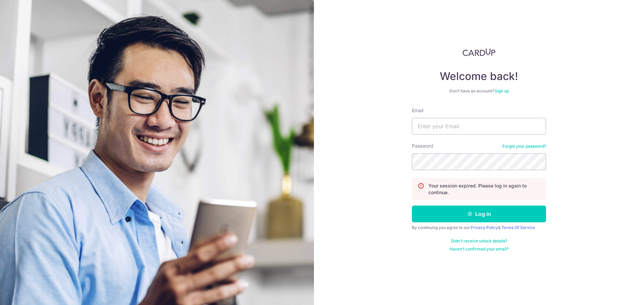 The width and height of the screenshot is (644, 305). What do you see at coordinates (418, 110) in the screenshot?
I see `label: Email` at bounding box center [418, 110].